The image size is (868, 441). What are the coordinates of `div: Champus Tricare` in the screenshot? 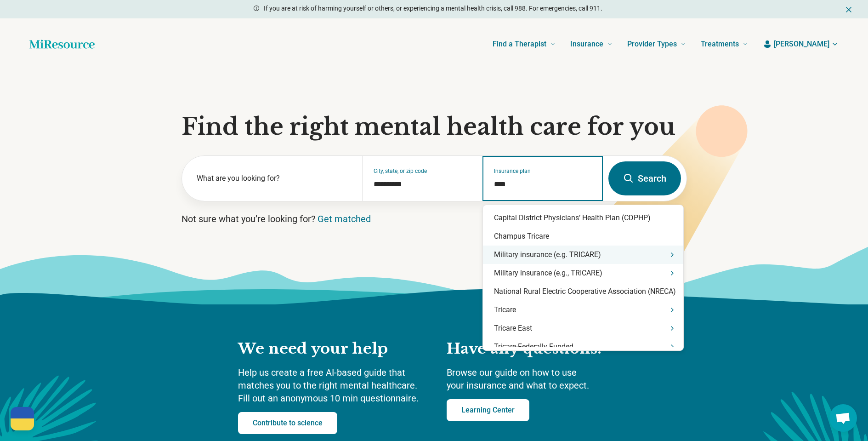 It's located at (583, 236).